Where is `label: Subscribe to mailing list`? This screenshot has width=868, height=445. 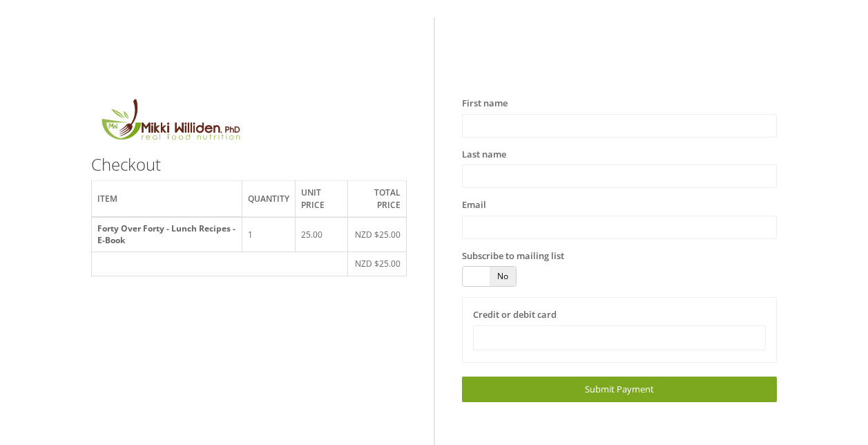 label: Subscribe to mailing list is located at coordinates (513, 256).